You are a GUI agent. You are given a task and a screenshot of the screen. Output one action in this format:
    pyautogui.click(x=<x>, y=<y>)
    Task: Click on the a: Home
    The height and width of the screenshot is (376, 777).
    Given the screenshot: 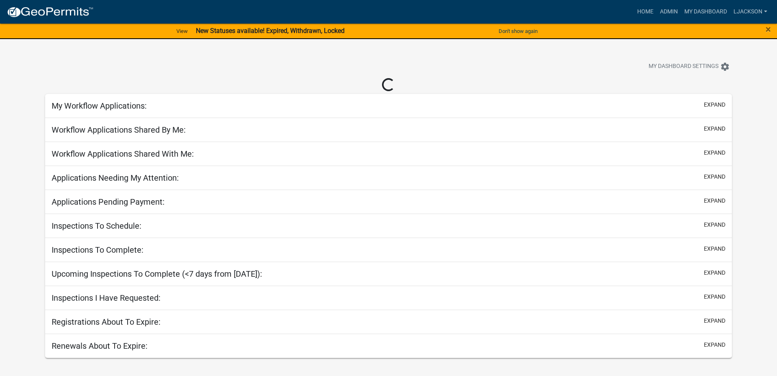 What is the action you would take?
    pyautogui.click(x=645, y=12)
    